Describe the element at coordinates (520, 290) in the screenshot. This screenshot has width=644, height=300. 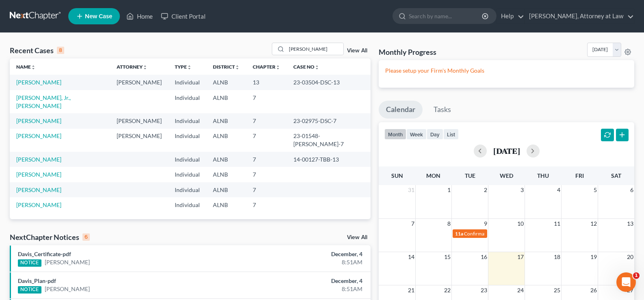
I see `span: 24` at that location.